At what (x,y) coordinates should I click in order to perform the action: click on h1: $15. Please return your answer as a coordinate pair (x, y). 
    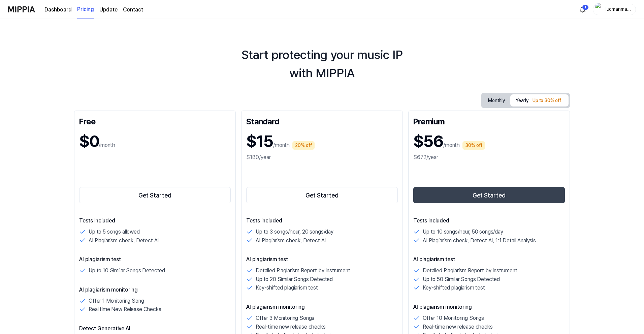
    Looking at the image, I should click on (259, 141).